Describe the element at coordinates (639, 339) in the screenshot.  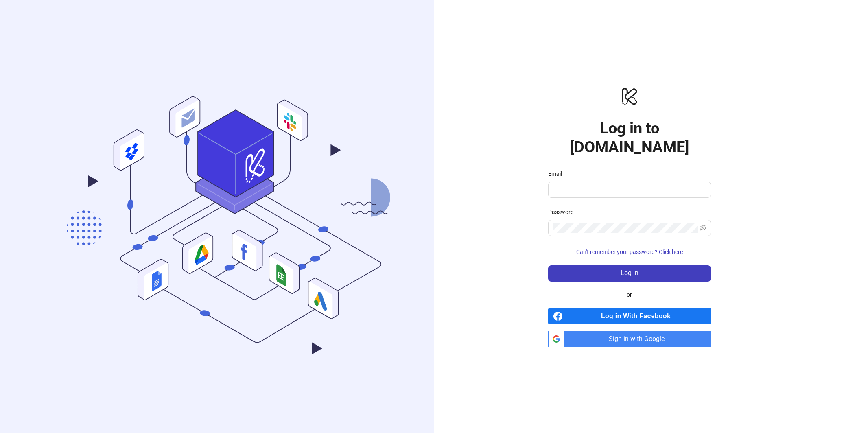
I see `span: Sign in with Google` at that location.